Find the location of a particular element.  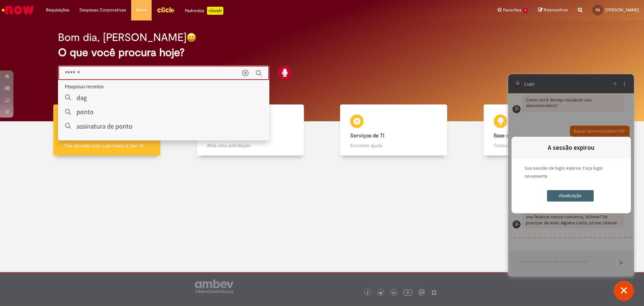

span: More is located at coordinates (141, 10).